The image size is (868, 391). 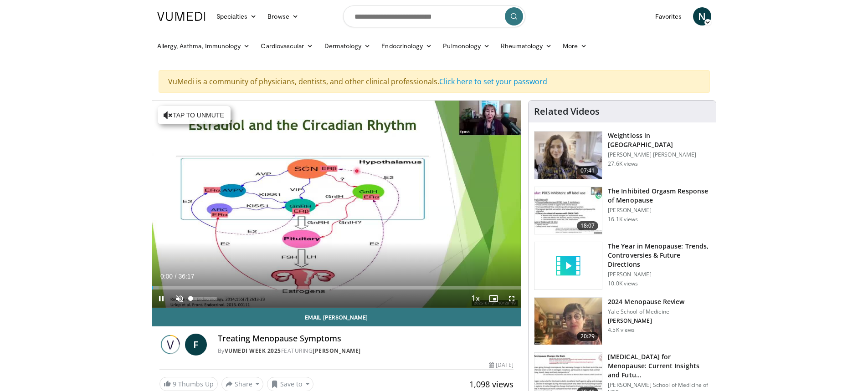 I want to click on a: Pulmonology, so click(x=466, y=46).